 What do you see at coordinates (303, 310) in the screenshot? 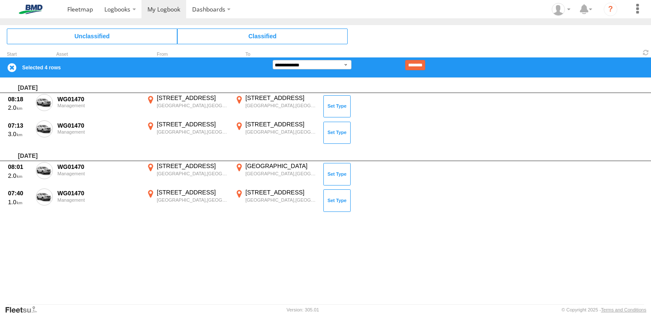
I see `div: Version: 305.01` at bounding box center [303, 310].